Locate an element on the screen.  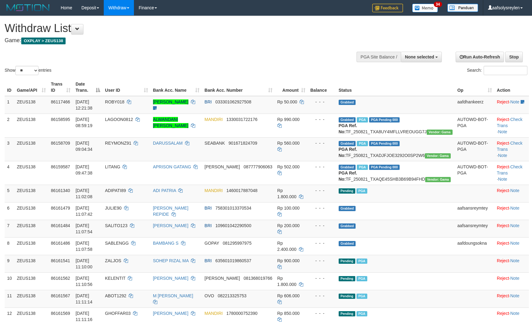
span: MANDIRI is located at coordinates (213, 120).